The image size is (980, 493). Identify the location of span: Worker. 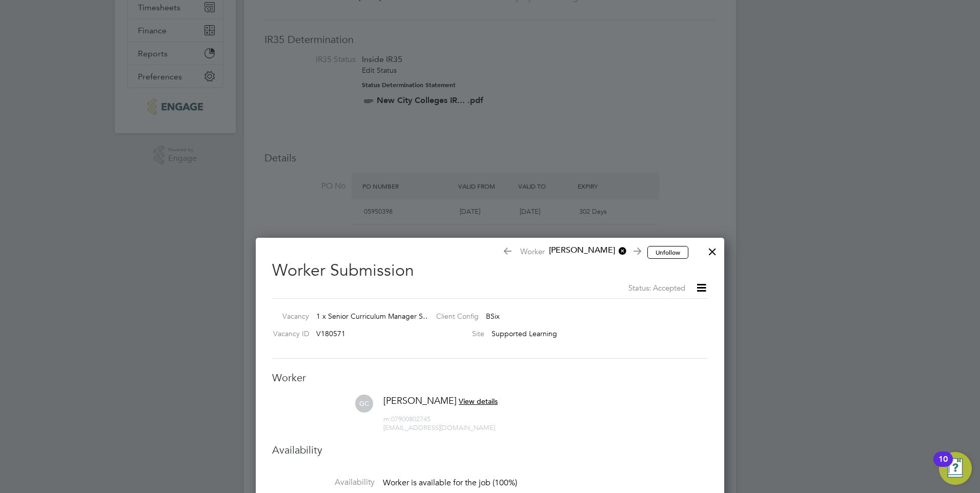
(571, 252).